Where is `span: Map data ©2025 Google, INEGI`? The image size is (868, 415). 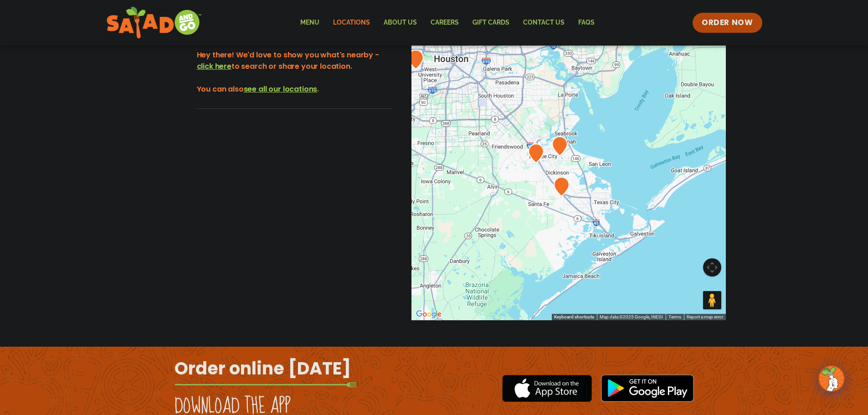
span: Map data ©2025 Google, INEGI is located at coordinates (631, 317).